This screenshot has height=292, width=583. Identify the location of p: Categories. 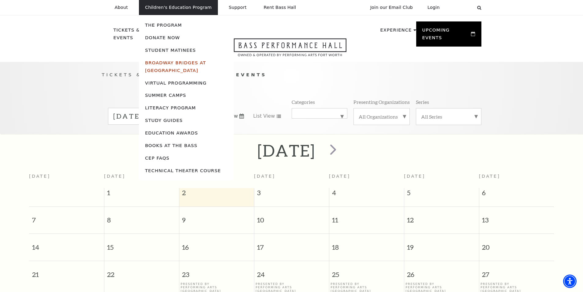
(303, 102).